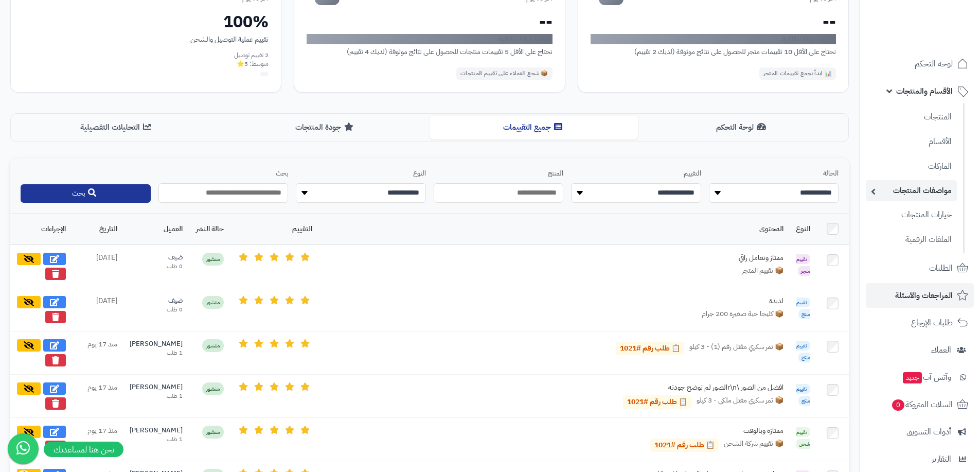  What do you see at coordinates (940, 350) in the screenshot?
I see `span: العملاء` at bounding box center [940, 350].